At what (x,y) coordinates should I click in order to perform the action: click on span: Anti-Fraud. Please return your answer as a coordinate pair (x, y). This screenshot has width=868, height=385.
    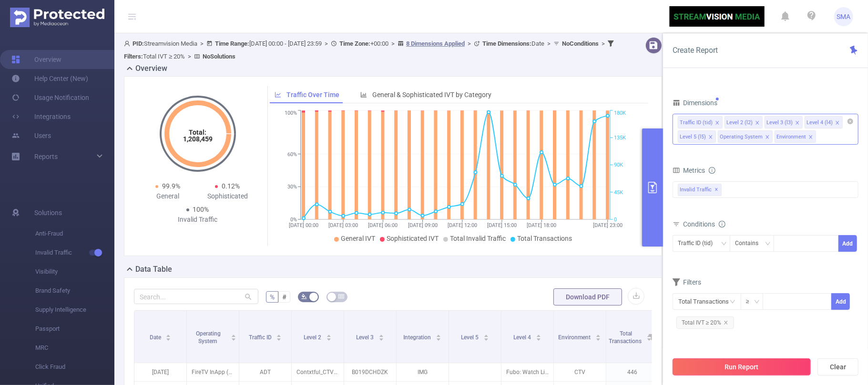
    Looking at the image, I should click on (75, 234).